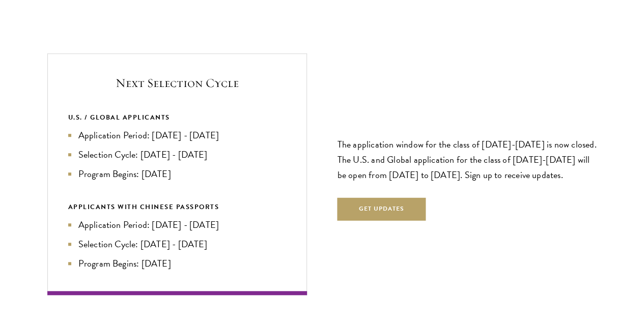  I want to click on div: APPLICANTS WITH CHINESE PASSPORTS, so click(177, 207).